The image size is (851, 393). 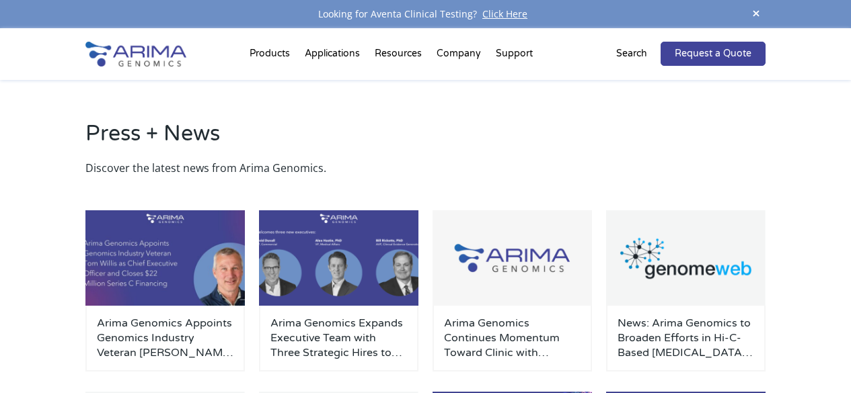 I want to click on img: GenomeWeb_Press-Release_Logo-500x300.png, so click(x=686, y=258).